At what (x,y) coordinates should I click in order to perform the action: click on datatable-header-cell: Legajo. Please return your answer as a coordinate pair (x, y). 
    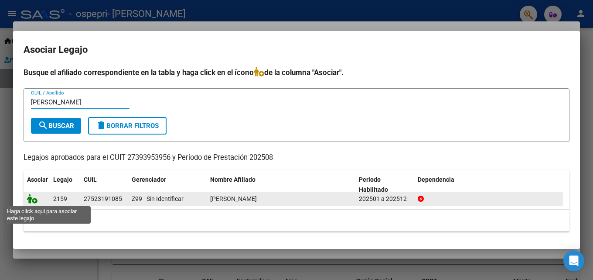
    Looking at the image, I should click on (65, 185).